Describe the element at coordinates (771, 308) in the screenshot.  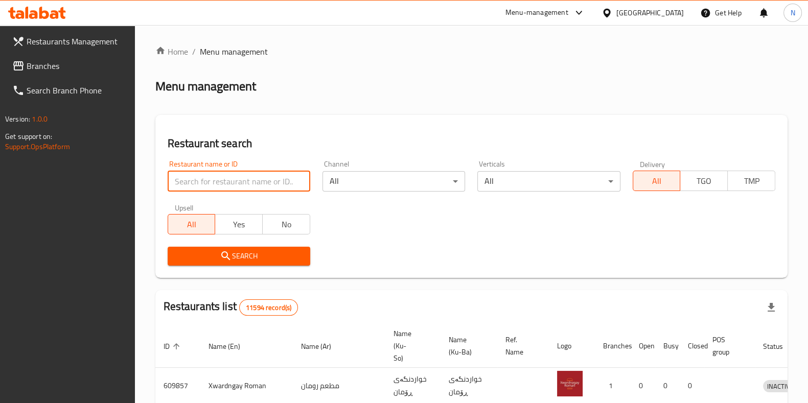
I see `div: Export file` at that location.